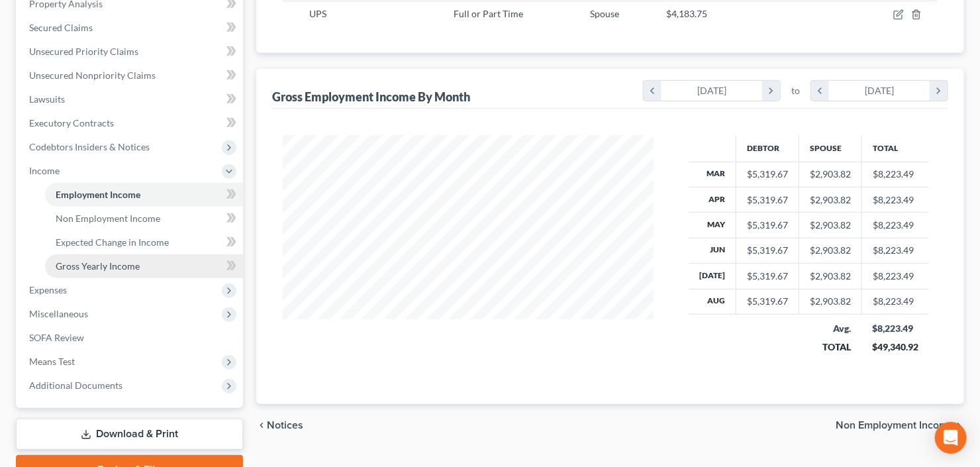 Image resolution: width=980 pixels, height=467 pixels. I want to click on span: SOFA Review, so click(57, 337).